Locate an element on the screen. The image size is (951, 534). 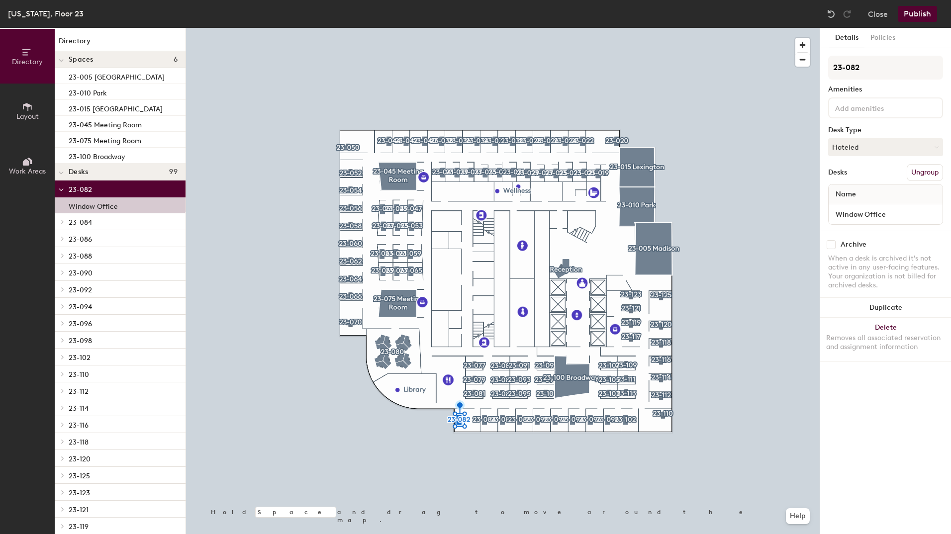
span: 23-088 is located at coordinates (80, 256).